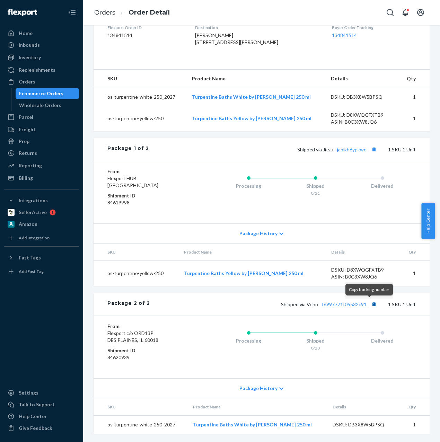 This screenshot has width=440, height=442. I want to click on a: Order Detail, so click(149, 12).